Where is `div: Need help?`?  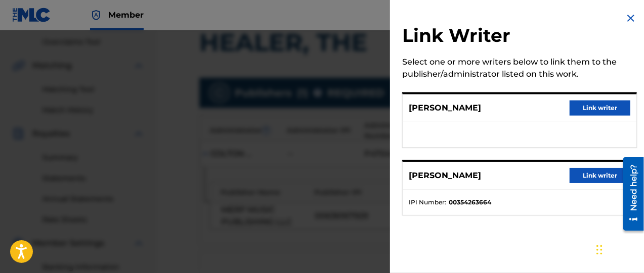 div: Need help? is located at coordinates (18, 34).